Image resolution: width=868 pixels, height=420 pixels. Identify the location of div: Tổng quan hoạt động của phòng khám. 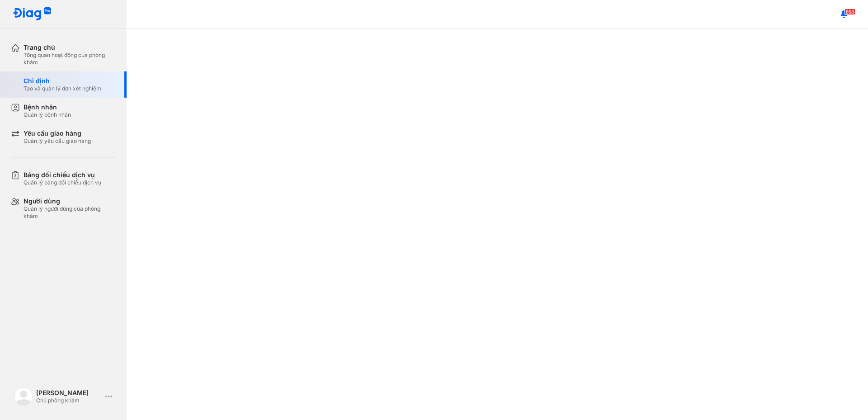
(70, 59).